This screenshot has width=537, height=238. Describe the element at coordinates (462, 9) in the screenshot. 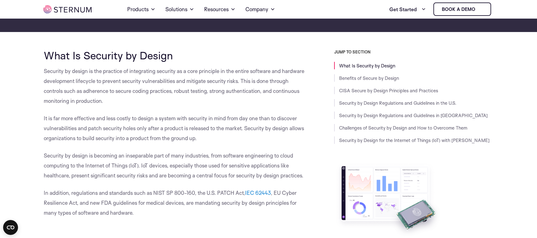

I see `a: Book a demo` at that location.